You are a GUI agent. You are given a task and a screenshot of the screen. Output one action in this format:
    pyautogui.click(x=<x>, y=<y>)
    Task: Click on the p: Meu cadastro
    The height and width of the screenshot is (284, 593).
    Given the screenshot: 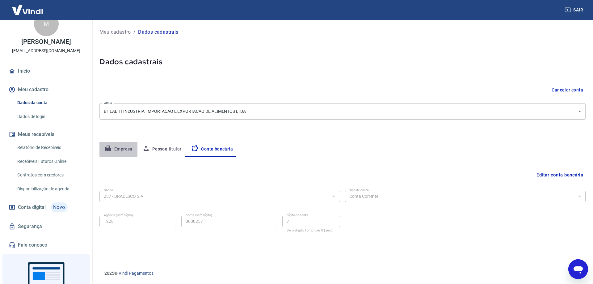 What is the action you would take?
    pyautogui.click(x=115, y=32)
    